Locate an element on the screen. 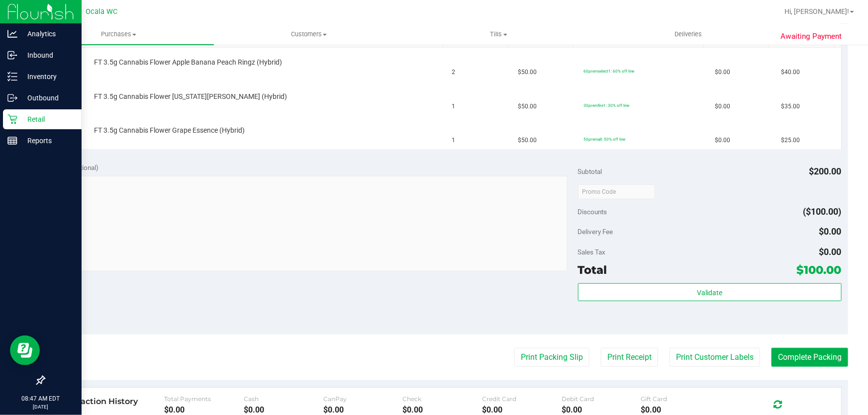  span: $25.00 is located at coordinates (791, 140).